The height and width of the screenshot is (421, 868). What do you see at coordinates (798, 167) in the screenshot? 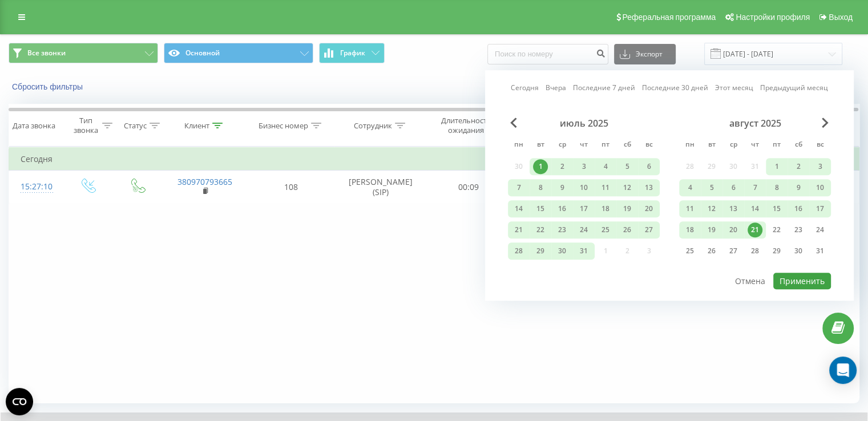
I see `div: сб 2 авг. 2025 г.` at bounding box center [798, 167].